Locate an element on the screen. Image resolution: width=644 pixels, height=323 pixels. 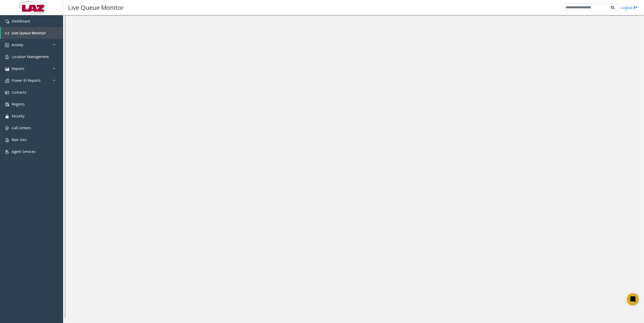
span: Activity is located at coordinates (17, 45).